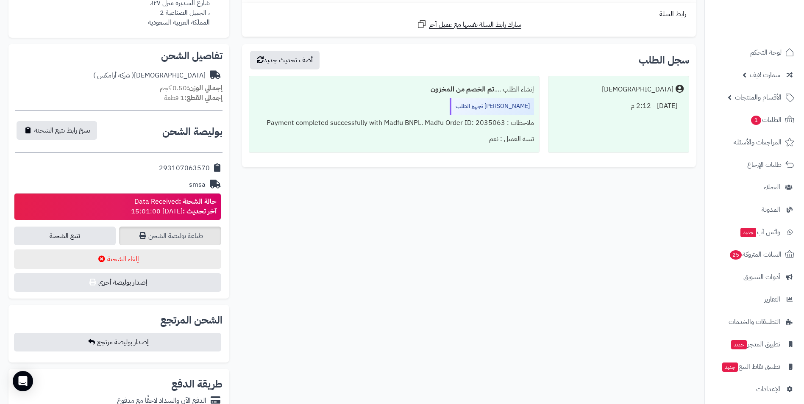 The height and width of the screenshot is (404, 804). I want to click on a: شارك رابط السلة نفسها مع عميل آخر, so click(469, 24).